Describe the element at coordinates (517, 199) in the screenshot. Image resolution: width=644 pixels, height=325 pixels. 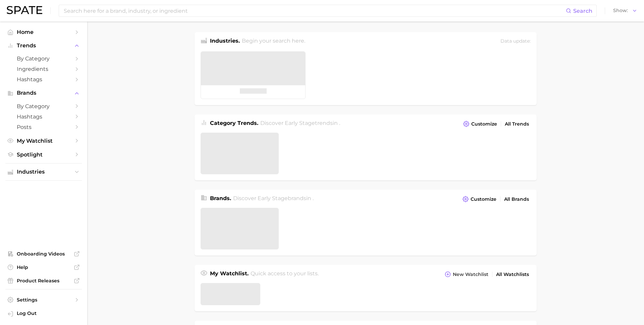
I see `span: All Brands` at that location.